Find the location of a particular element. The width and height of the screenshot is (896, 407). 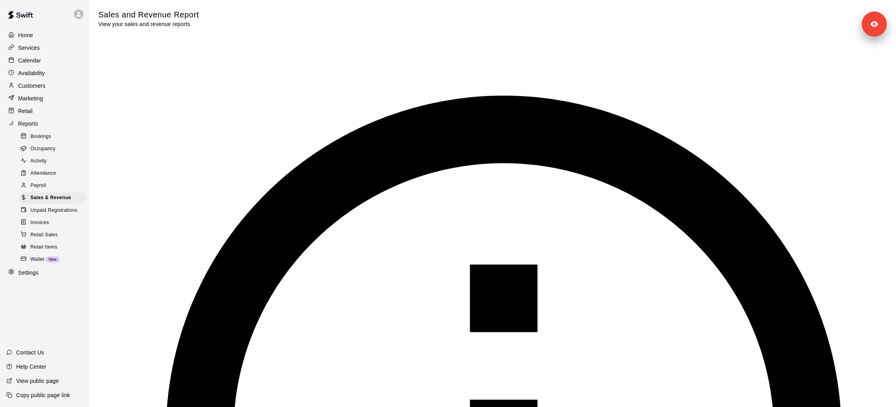

a: Unpaid Registrations is located at coordinates (54, 210).